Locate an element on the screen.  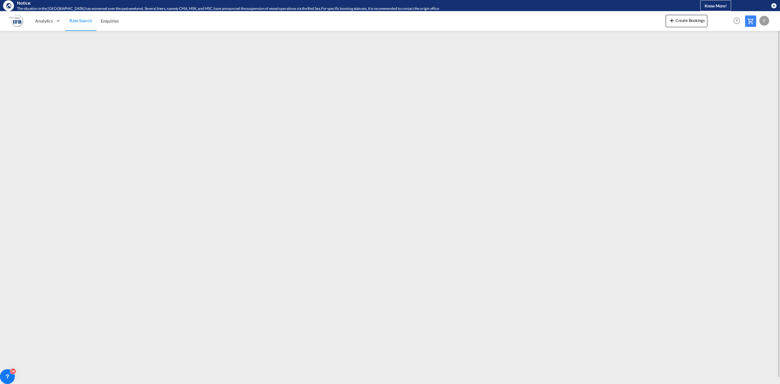
button: icon-close-circle is located at coordinates (774, 6).